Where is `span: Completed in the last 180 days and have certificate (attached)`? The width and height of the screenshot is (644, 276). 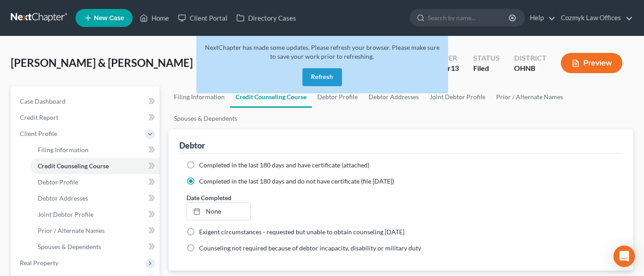 span: Completed in the last 180 days and have certificate (attached) is located at coordinates (284, 165).